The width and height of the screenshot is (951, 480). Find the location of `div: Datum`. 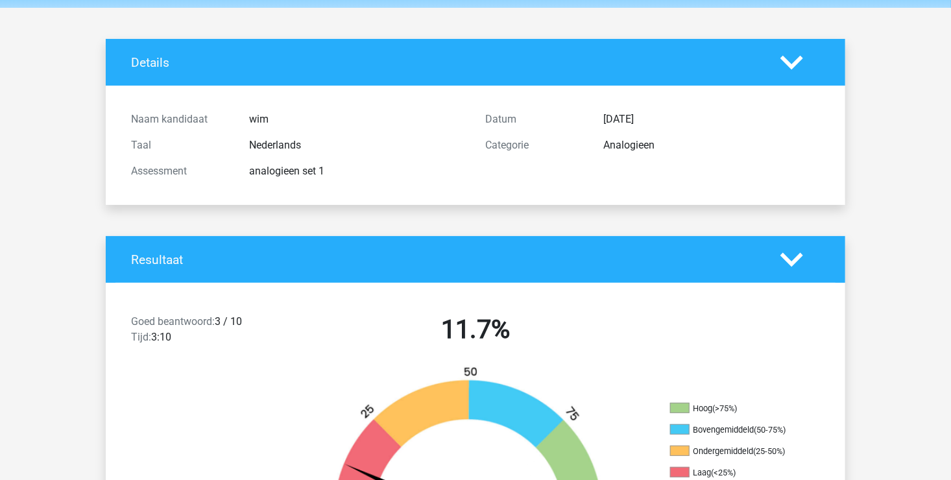

div: Datum is located at coordinates (535, 119).